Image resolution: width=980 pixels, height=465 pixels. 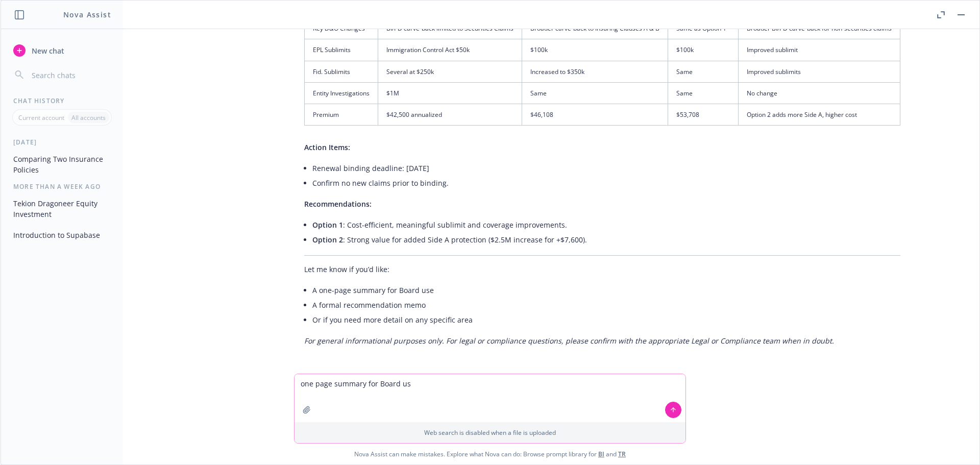 I want to click on li: : Strong value for added Side A protection ($2.5M increase for +$7,600)., so click(x=607, y=239).